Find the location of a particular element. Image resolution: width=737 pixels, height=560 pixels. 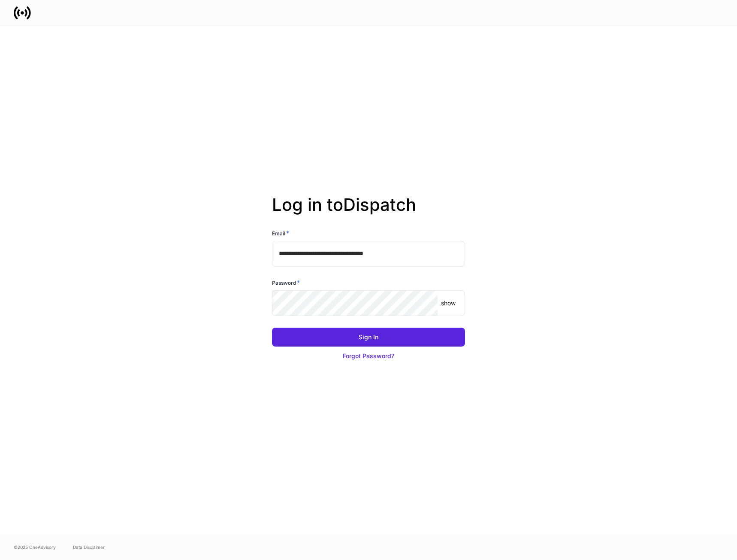

button: Sign In is located at coordinates (369, 337).